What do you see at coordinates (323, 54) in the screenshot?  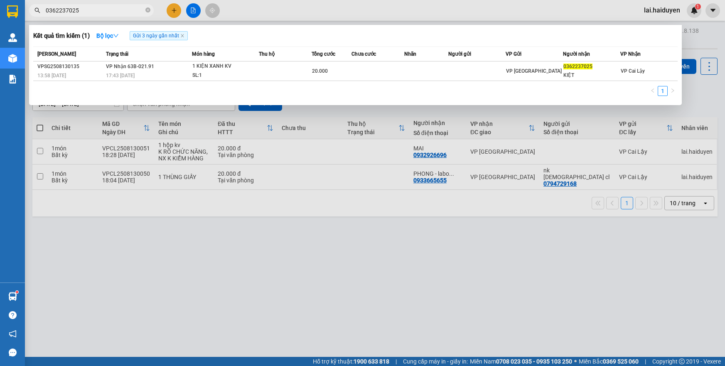 I see `span: Tổng cước` at bounding box center [323, 54].